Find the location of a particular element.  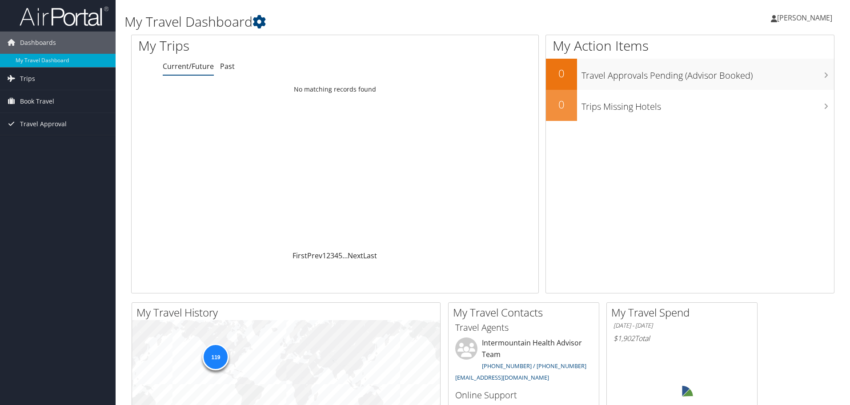

h3: Trips Missing Hotels is located at coordinates (708, 104).